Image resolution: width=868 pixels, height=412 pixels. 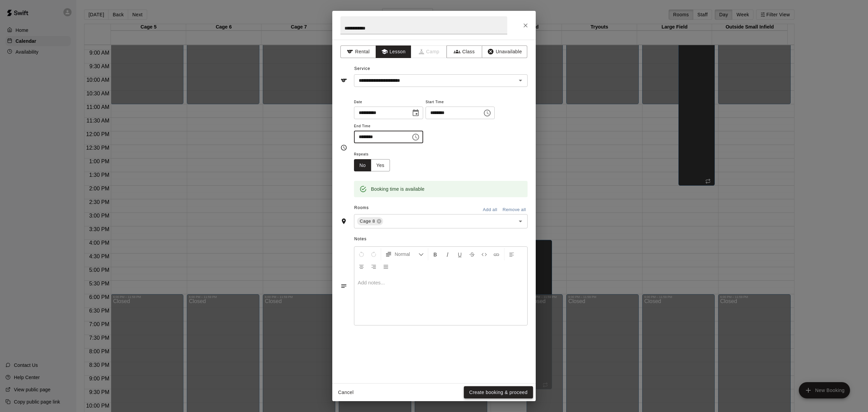 I want to click on button: Cancel, so click(x=346, y=393).